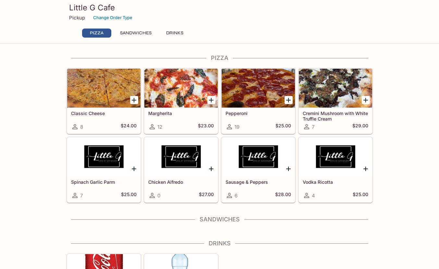  I want to click on div: Vodka Ricotta, so click(336, 157).